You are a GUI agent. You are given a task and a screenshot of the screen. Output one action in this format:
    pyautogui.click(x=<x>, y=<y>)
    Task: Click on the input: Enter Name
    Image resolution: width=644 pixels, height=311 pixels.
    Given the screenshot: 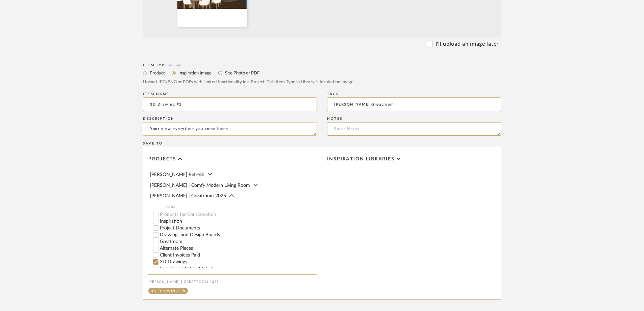 What is the action you would take?
    pyautogui.click(x=229, y=104)
    